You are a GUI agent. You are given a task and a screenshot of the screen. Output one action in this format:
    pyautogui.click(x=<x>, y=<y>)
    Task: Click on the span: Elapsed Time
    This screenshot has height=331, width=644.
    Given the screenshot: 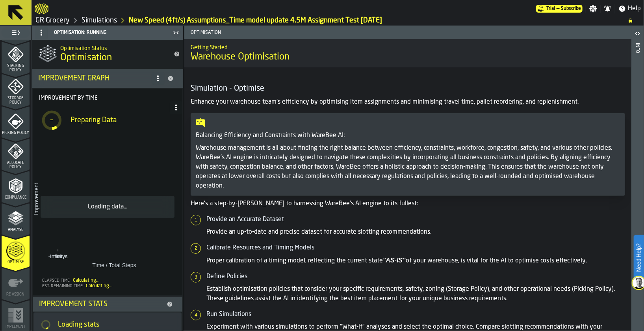 What is the action you would take?
    pyautogui.click(x=56, y=281)
    